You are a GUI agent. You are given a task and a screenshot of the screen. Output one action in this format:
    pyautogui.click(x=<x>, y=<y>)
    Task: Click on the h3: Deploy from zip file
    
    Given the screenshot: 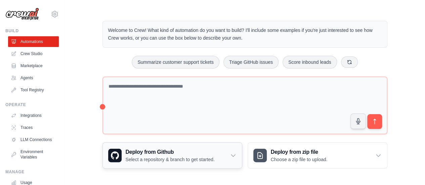 What is the action you would take?
    pyautogui.click(x=299, y=152)
    